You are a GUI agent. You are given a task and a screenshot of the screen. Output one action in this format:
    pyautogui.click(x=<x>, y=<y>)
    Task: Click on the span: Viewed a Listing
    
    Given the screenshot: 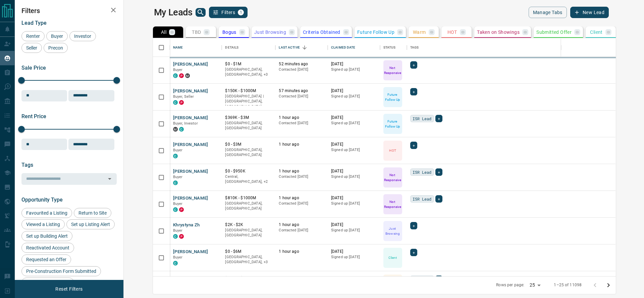 What is the action you would take?
    pyautogui.click(x=43, y=224)
    